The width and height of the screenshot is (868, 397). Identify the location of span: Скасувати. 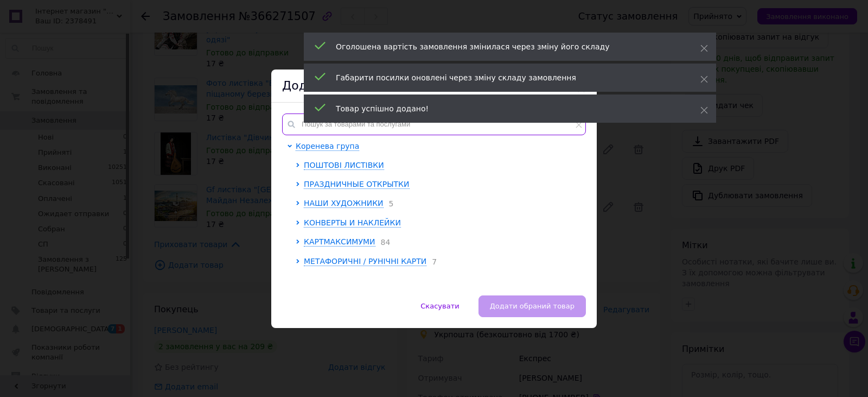
(440, 306).